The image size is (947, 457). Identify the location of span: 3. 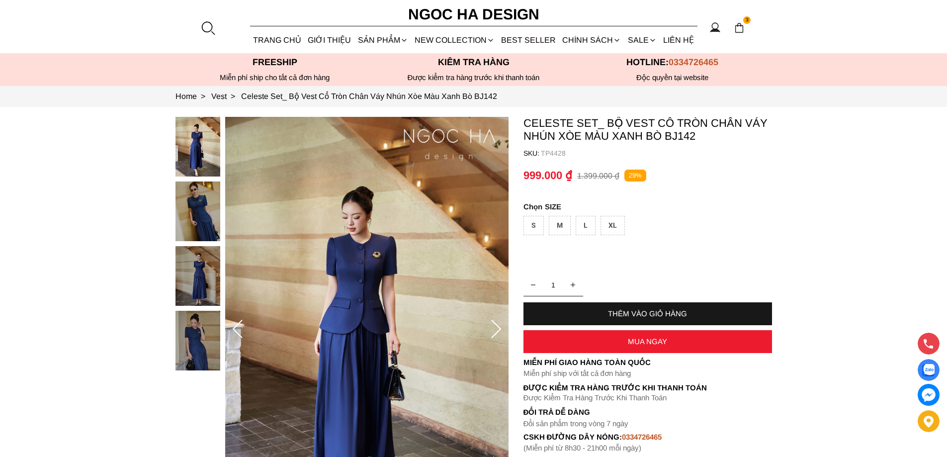
(747, 20).